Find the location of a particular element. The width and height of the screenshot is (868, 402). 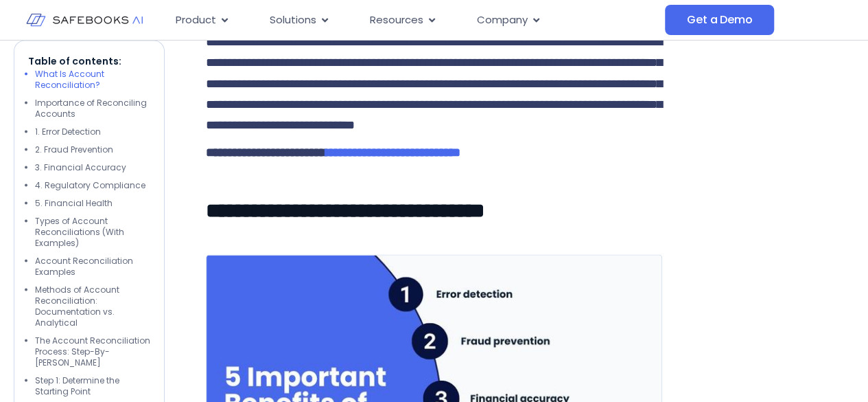

li: Importance of Reconciling Accounts is located at coordinates (93, 109).